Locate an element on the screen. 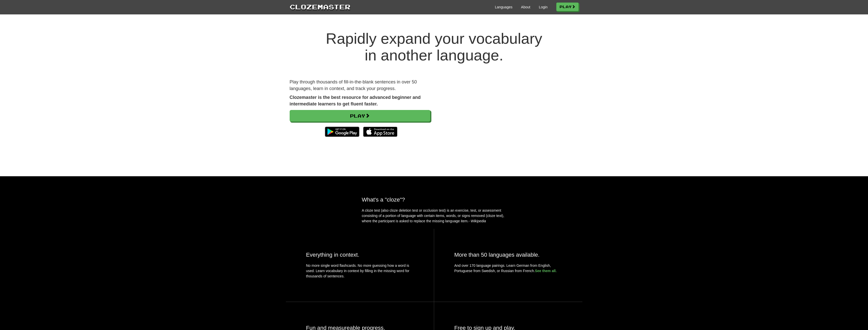 Image resolution: width=868 pixels, height=330 pixels. a: Languages is located at coordinates (503, 7).